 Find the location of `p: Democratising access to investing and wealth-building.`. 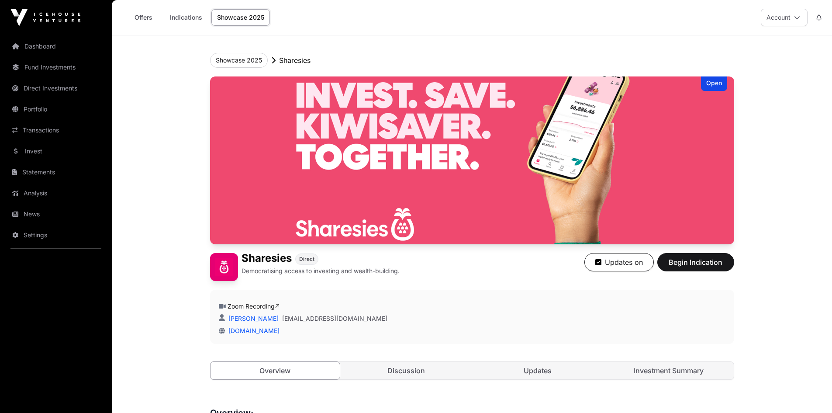

p: Democratising access to investing and wealth-building. is located at coordinates (321, 271).